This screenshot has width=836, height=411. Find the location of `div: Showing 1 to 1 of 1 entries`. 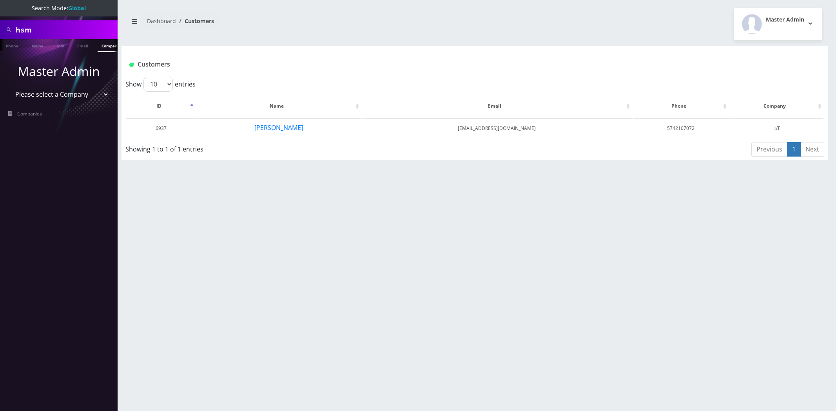

div: Showing 1 to 1 of 1 entries is located at coordinates (268, 148).